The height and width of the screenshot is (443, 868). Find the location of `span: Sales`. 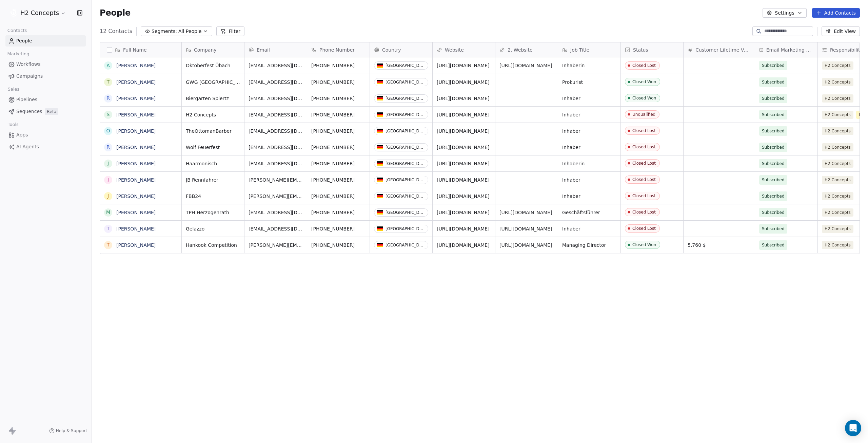

span: Sales is located at coordinates (14, 89).